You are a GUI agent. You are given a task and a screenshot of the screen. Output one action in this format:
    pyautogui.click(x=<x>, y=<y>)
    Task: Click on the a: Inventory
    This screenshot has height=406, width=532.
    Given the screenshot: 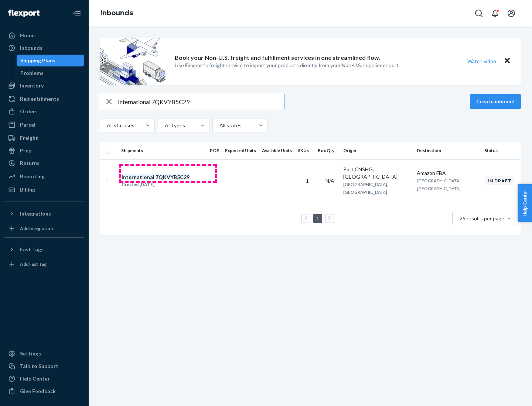 What is the action you would take?
    pyautogui.click(x=44, y=86)
    